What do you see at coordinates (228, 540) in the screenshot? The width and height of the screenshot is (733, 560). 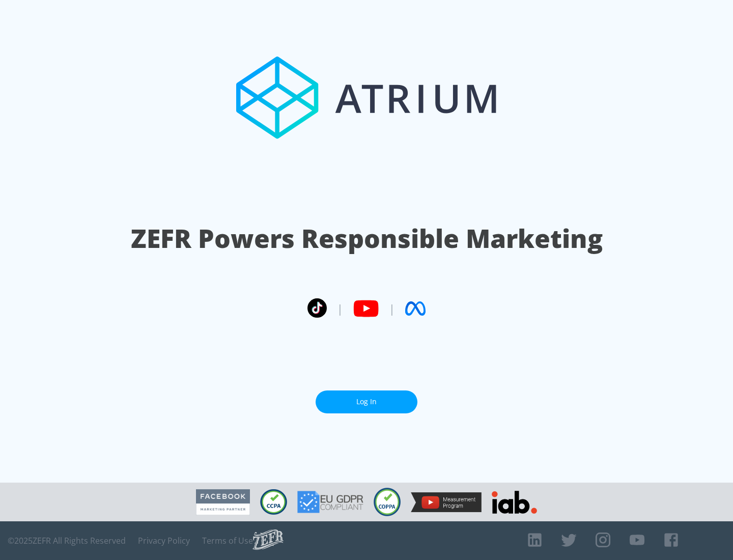 I see `a: Terms of Use` at bounding box center [228, 540].